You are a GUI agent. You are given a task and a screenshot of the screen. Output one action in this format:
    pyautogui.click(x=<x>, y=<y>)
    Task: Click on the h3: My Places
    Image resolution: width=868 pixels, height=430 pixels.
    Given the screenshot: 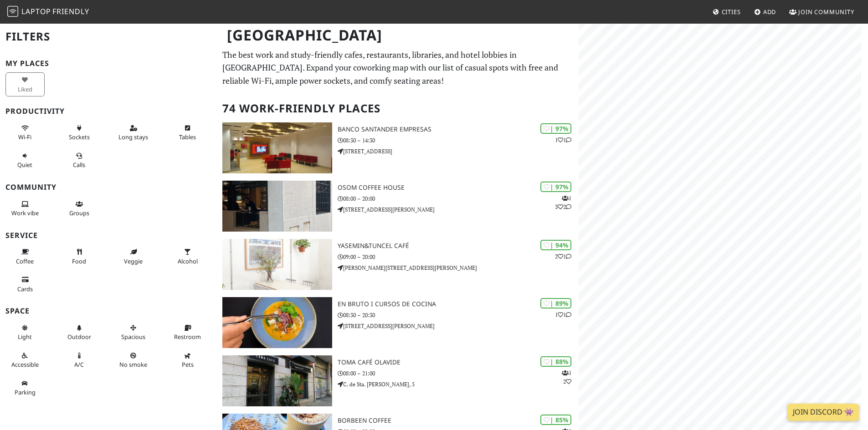 What is the action you would take?
    pyautogui.click(x=108, y=63)
    